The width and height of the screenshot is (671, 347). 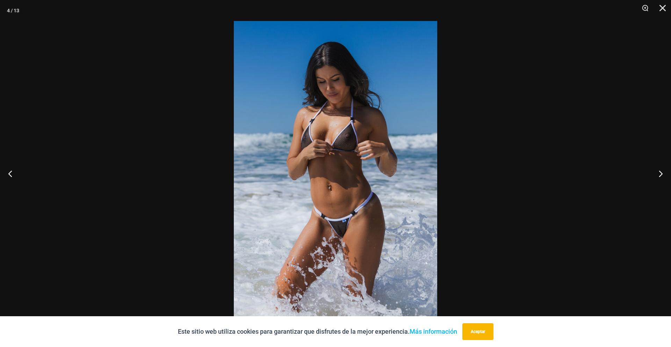 What do you see at coordinates (434, 331) in the screenshot?
I see `font: Más información` at bounding box center [434, 331].